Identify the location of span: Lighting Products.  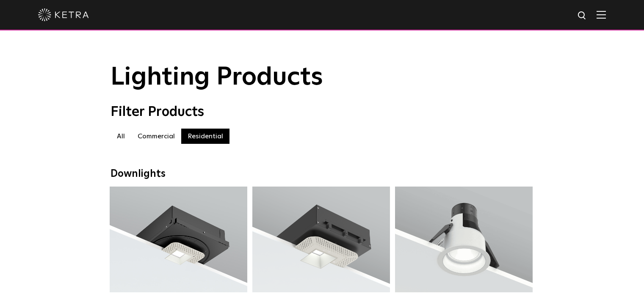
(217, 78).